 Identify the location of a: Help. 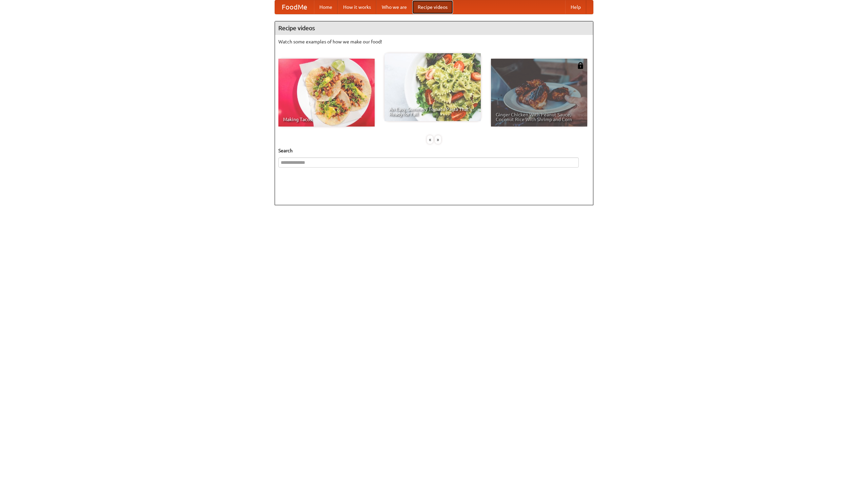
(576, 7).